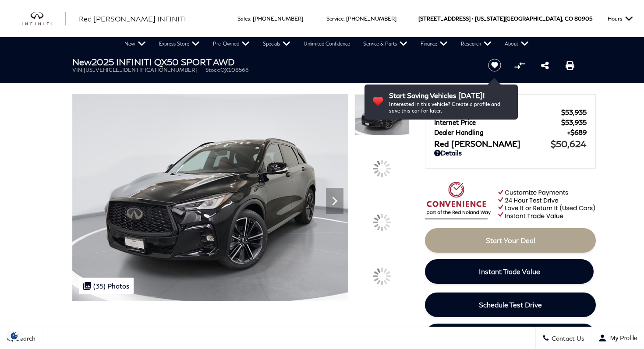 This screenshot has height=349, width=644. Describe the element at coordinates (510, 122) in the screenshot. I see `a: Internet Price $53,935` at that location.